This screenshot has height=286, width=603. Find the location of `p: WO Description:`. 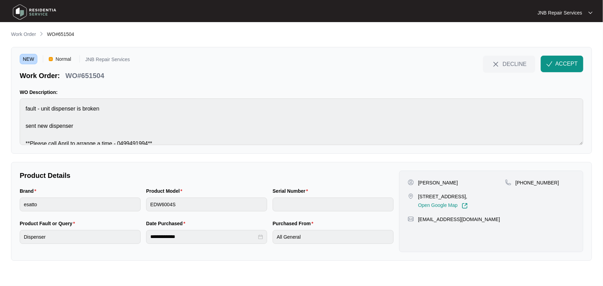

p: WO Description: is located at coordinates (302, 92).